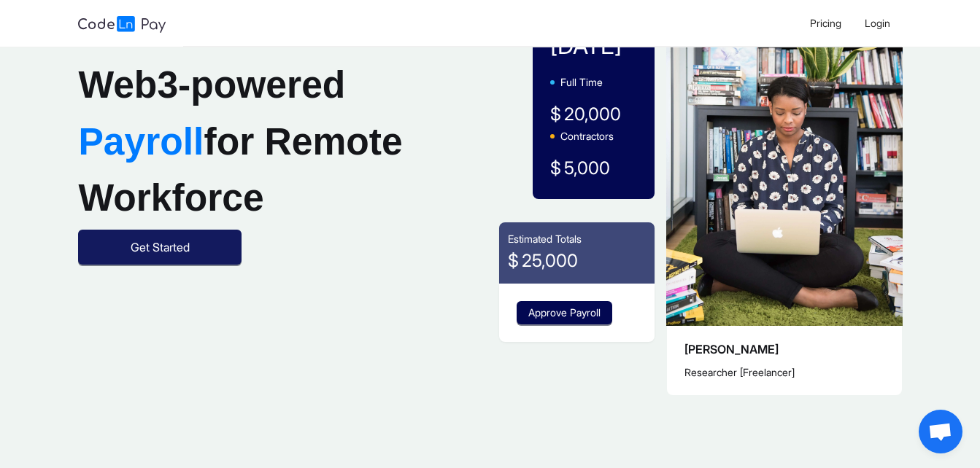 The height and width of the screenshot is (468, 980). Describe the element at coordinates (582, 81) in the screenshot. I see `span: Full Time` at that location.